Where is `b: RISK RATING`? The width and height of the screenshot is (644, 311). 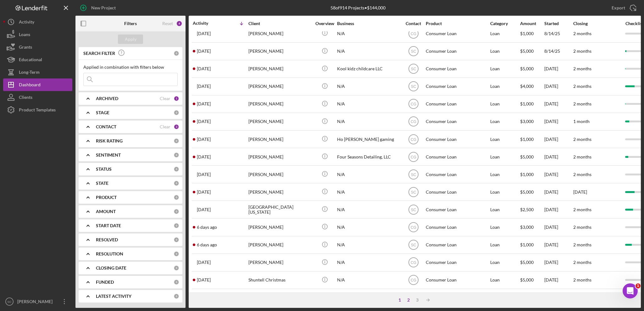
b: RISK RATING is located at coordinates (109, 141).